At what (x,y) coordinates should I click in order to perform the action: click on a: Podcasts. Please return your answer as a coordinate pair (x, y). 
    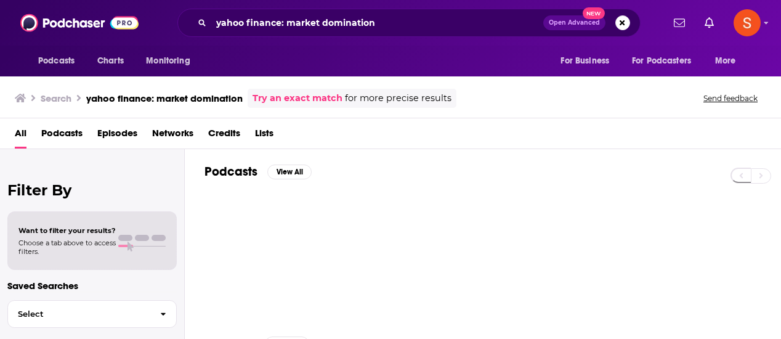
    Looking at the image, I should click on (62, 136).